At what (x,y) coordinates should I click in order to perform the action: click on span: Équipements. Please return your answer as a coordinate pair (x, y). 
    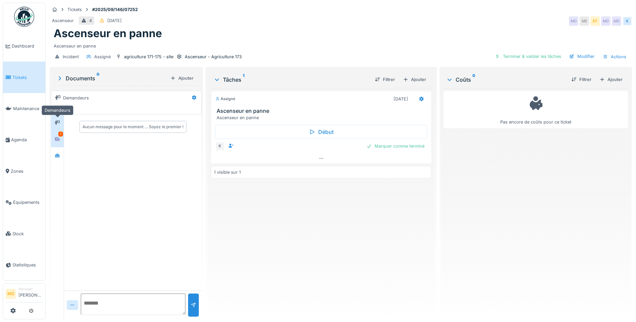
    Looking at the image, I should click on (28, 202).